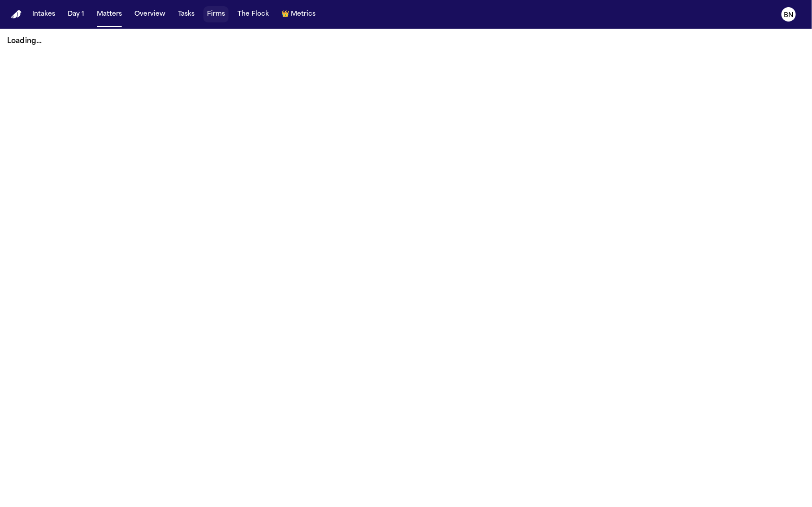  Describe the element at coordinates (298, 15) in the screenshot. I see `button: crownMetrics` at that location.